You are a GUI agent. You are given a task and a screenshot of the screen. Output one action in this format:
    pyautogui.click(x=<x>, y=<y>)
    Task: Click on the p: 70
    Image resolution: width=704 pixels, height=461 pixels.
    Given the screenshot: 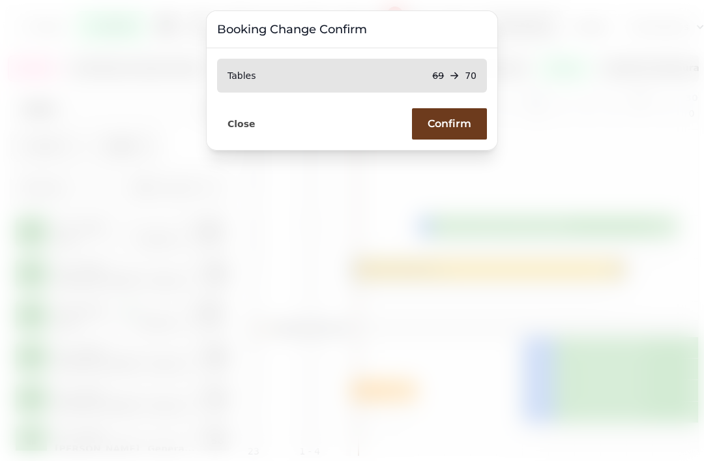 What is the action you would take?
    pyautogui.click(x=471, y=76)
    